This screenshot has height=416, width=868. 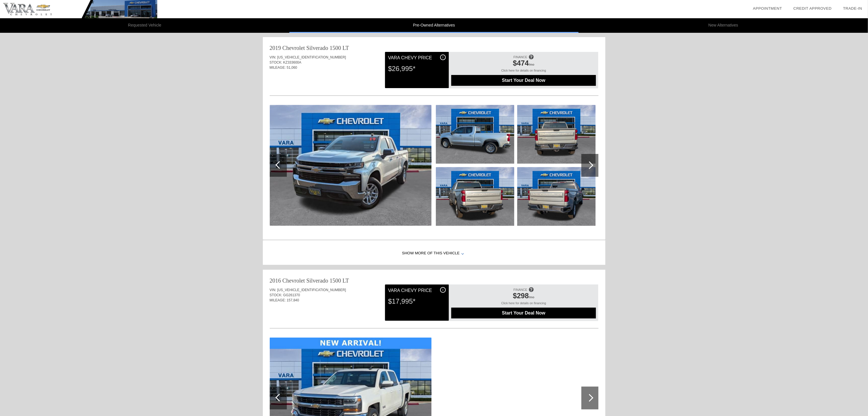 What do you see at coordinates (306, 48) in the screenshot?
I see `div: 2019 Chevrolet Silverado 1500` at bounding box center [306, 48].